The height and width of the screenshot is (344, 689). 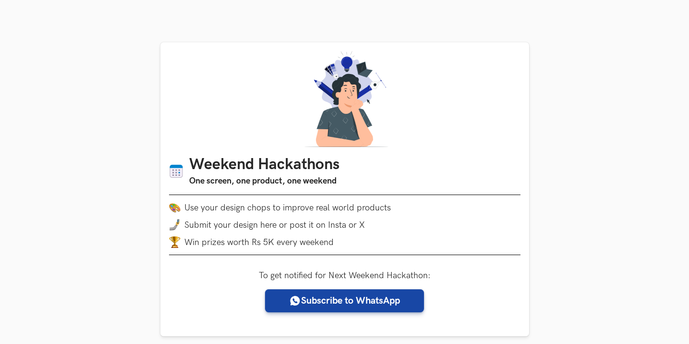 What do you see at coordinates (175, 207) in the screenshot?
I see `img: palette.png` at bounding box center [175, 207].